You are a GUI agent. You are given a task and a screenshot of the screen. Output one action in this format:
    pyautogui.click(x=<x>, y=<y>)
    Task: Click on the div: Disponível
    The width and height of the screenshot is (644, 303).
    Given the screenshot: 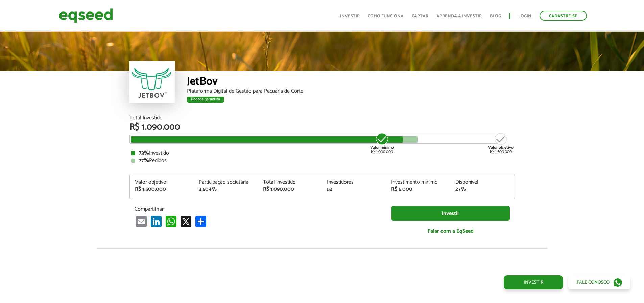 What is the action you would take?
    pyautogui.click(x=482, y=182)
    